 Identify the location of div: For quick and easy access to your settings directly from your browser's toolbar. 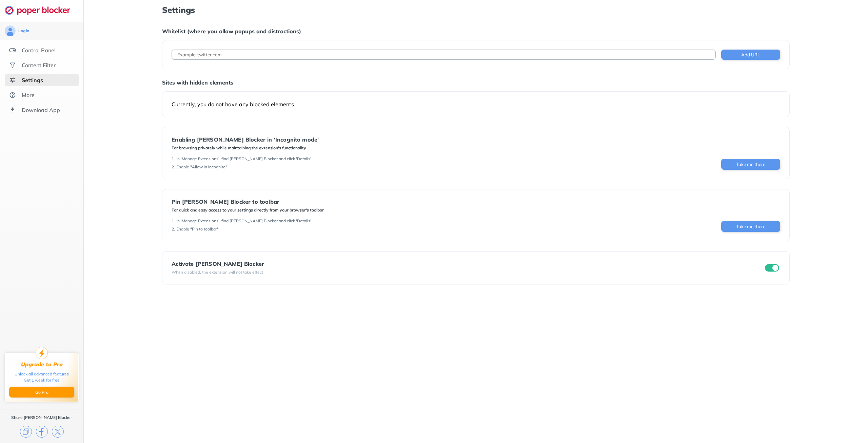
(248, 210).